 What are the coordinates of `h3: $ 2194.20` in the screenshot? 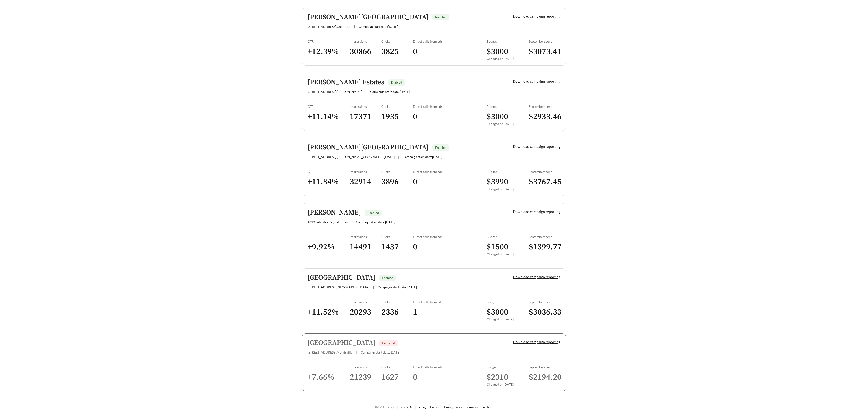 It's located at (544, 377).